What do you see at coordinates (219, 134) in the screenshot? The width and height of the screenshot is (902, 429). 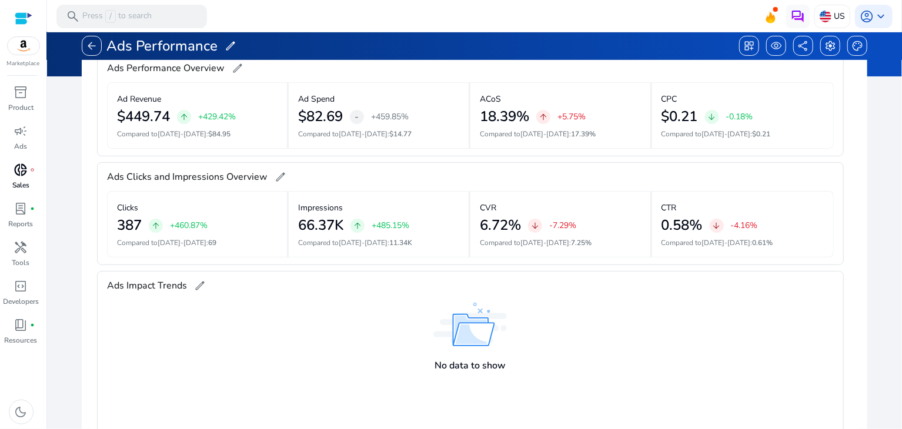 I see `span: $84.95` at bounding box center [219, 134].